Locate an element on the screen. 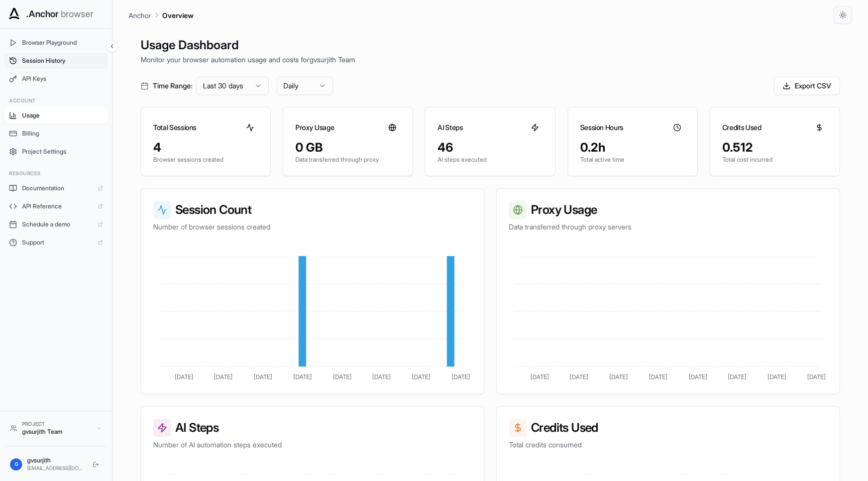 This screenshot has height=481, width=868. button: Session History is located at coordinates (55, 61).